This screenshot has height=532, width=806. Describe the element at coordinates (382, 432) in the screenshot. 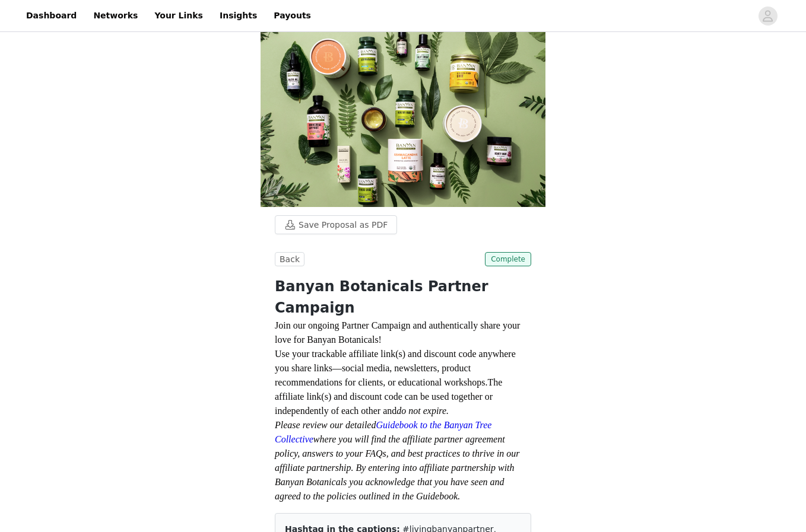

I see `a: Guidebook to the Banyan Tree Collective` at that location.